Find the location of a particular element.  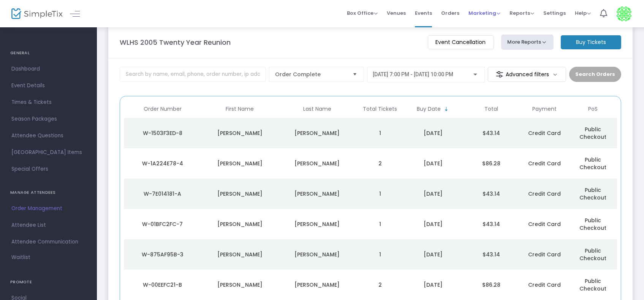

m-panel-title: WLHS 2005 Twenty Year Reunion is located at coordinates (175, 42).